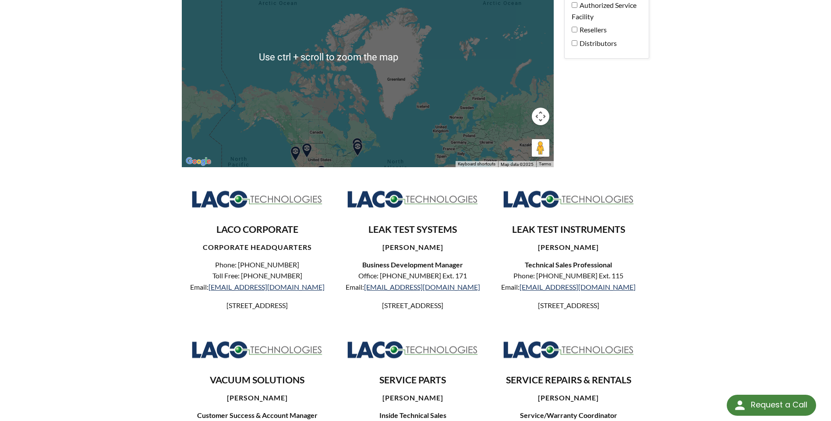  What do you see at coordinates (412, 415) in the screenshot?
I see `strong: Inside Technical Sales` at bounding box center [412, 415].